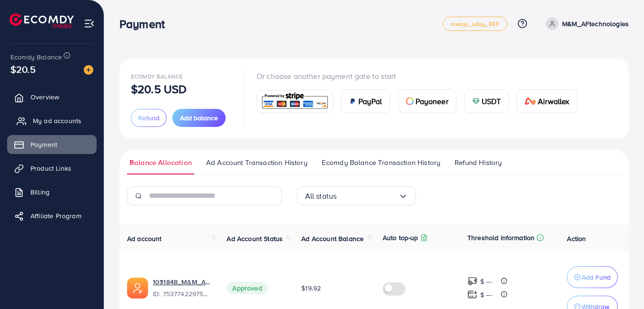 This screenshot has width=644, height=309. I want to click on span: Billing, so click(40, 192).